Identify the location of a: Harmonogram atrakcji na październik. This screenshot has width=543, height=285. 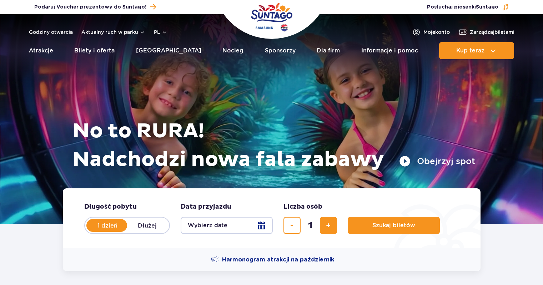
(272, 260).